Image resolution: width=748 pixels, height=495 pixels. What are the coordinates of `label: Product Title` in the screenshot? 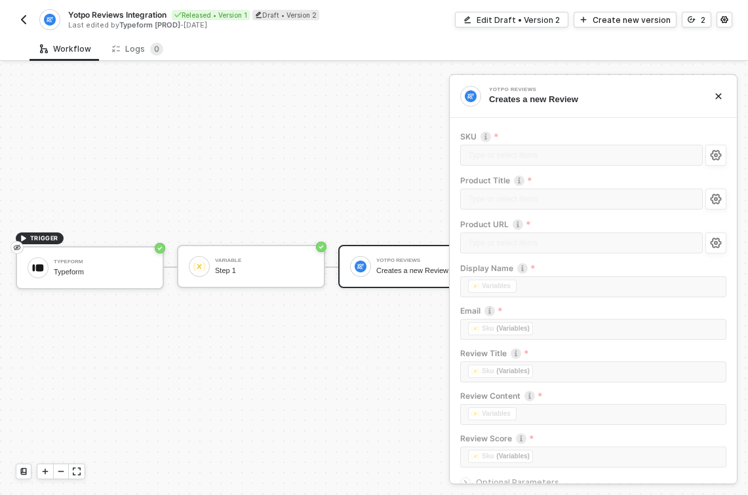 It's located at (593, 180).